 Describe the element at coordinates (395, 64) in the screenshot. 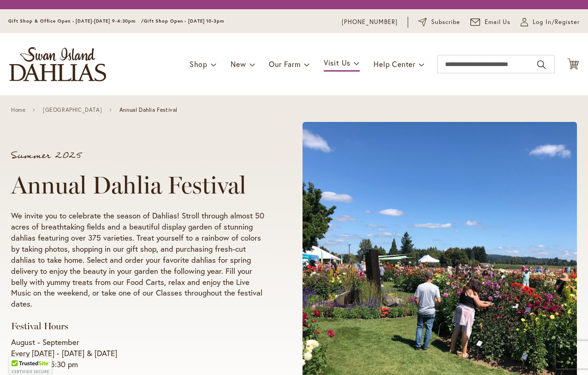

I see `span: Help Center` at that location.